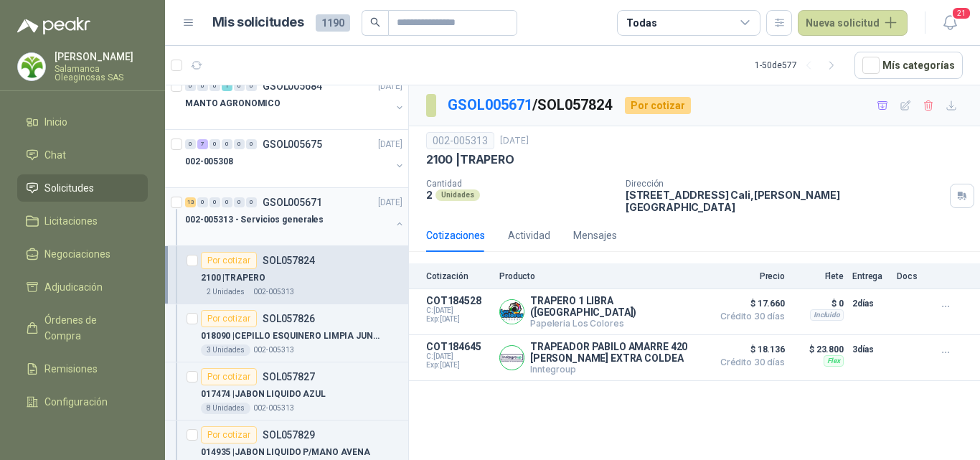 The image size is (980, 460). Describe the element at coordinates (455, 235) in the screenshot. I see `div: Cotizaciones` at that location.